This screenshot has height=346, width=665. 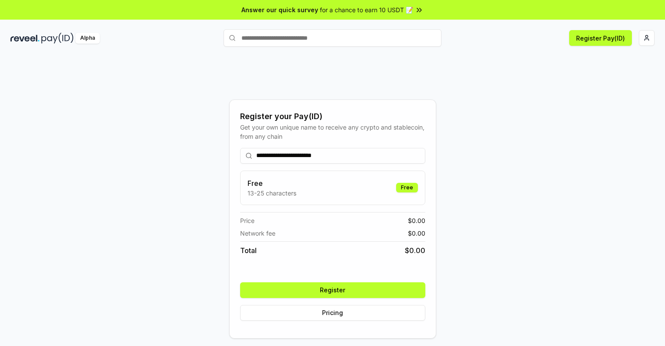 What do you see at coordinates (58, 38) in the screenshot?
I see `img: pay_id` at bounding box center [58, 38].